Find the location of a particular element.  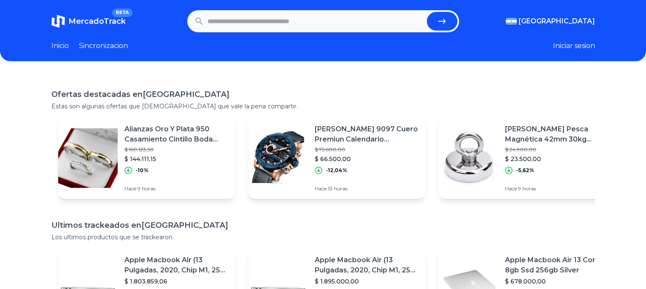

a: Featured imageAlianzas Oro Y Plata 950 Casamiento Cintillo Boda Combo 4$ 160.123,50$ 144.111,15-1... is located at coordinates (146, 158).